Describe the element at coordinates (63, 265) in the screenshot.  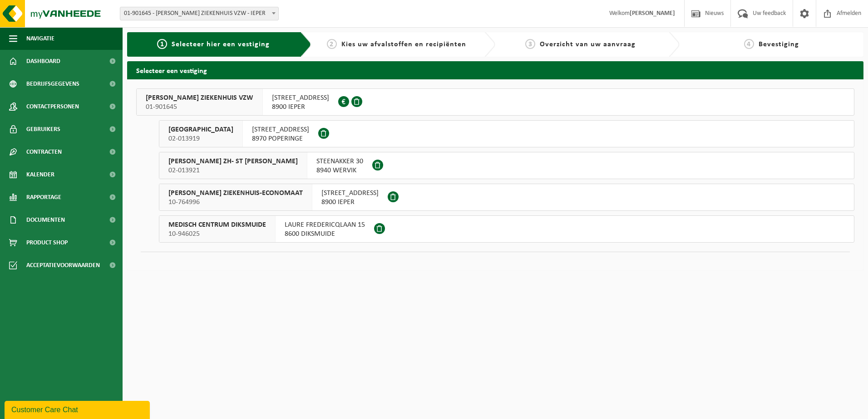
I see `span: Acceptatievoorwaarden` at that location.